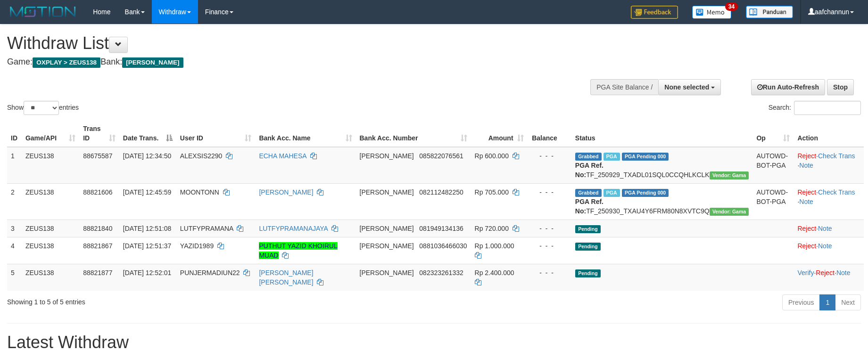 Image resolution: width=868 pixels, height=350 pixels. I want to click on span: Rp 705.000, so click(491, 192).